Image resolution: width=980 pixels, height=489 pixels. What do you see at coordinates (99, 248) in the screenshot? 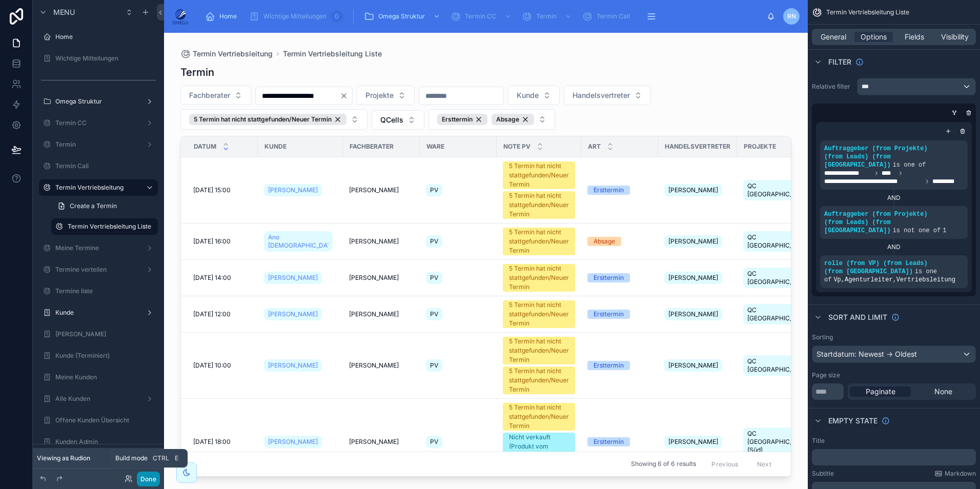
I see `label: Meine Termine` at bounding box center [99, 248].